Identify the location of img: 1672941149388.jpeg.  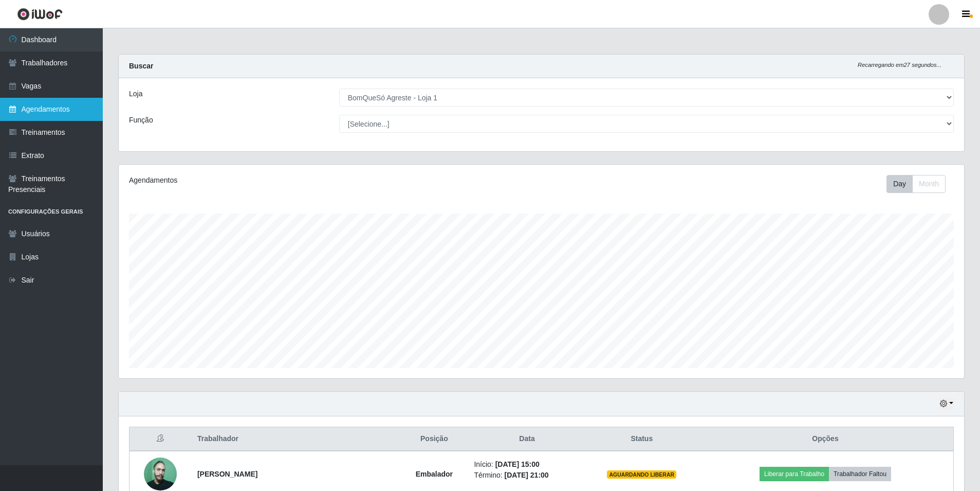
(160, 474).